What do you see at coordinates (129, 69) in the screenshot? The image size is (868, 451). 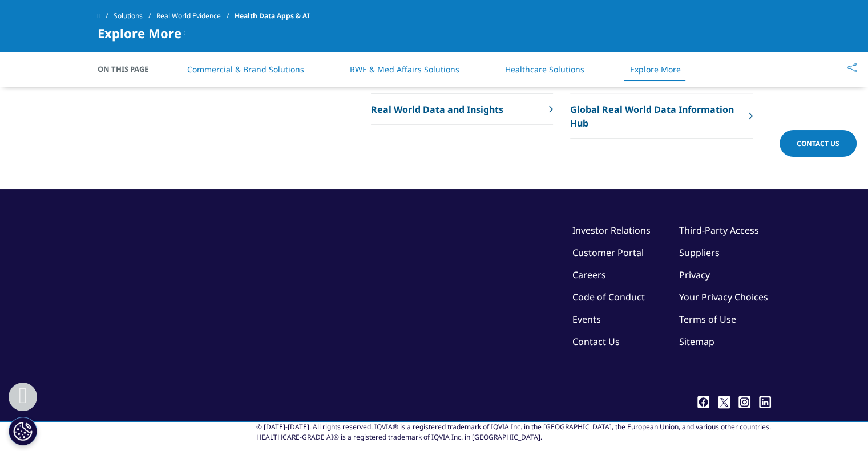 I see `span: On This Page` at bounding box center [129, 69].